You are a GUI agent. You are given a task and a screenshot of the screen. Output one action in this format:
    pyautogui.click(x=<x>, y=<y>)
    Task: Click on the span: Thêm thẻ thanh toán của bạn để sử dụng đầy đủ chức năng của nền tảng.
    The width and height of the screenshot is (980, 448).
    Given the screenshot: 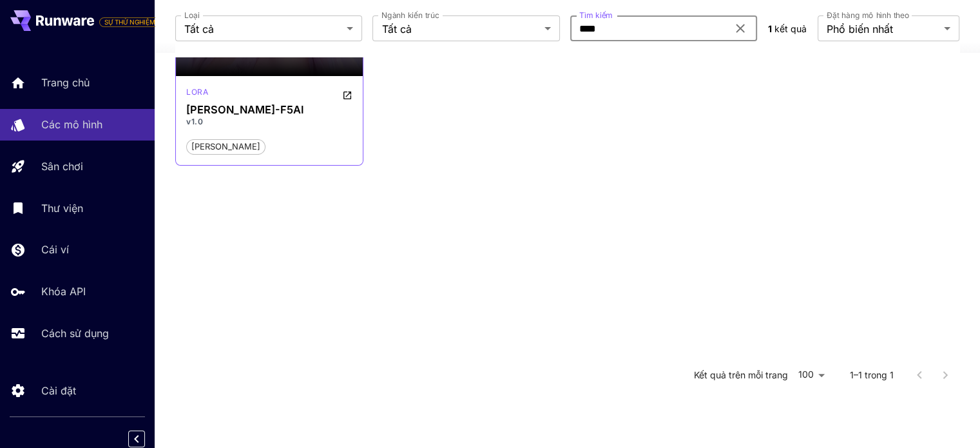 What is the action you would take?
    pyautogui.click(x=130, y=22)
    